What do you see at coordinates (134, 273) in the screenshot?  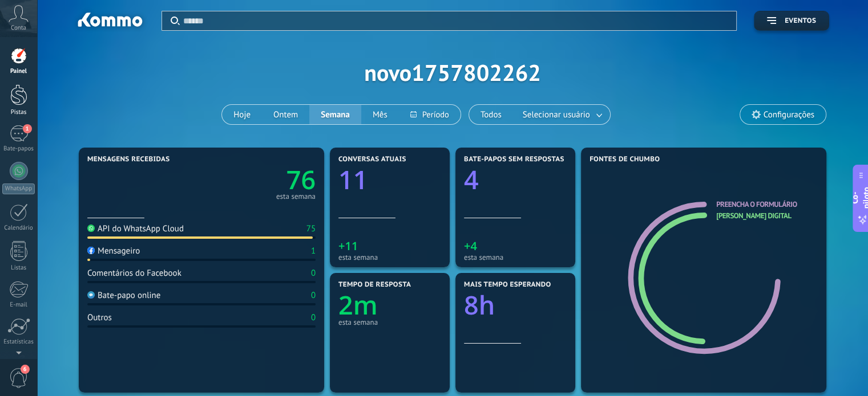 I see `font: Comentários do Facebook` at bounding box center [134, 273].